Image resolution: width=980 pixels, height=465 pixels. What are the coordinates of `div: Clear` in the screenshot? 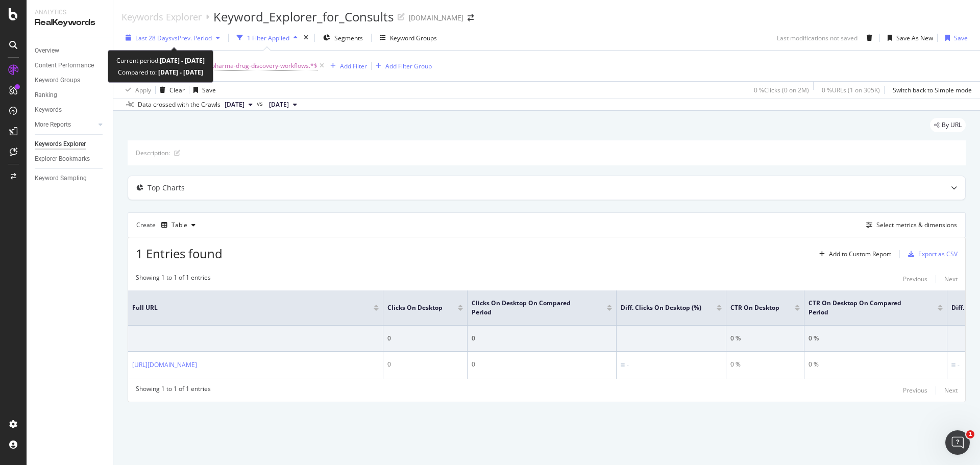 It's located at (177, 90).